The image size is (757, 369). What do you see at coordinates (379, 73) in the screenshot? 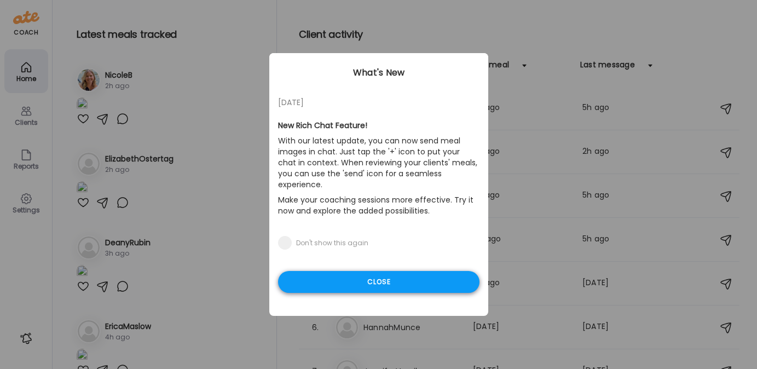
I see `div: What's New` at bounding box center [379, 73].